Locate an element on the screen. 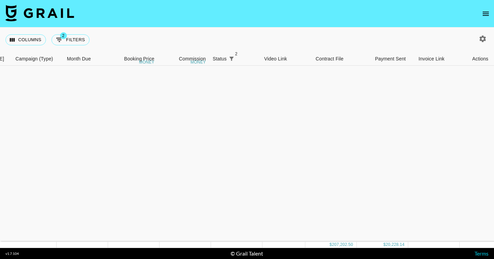 The height and width of the screenshot is (259, 494). a: Terms is located at coordinates (481, 253).